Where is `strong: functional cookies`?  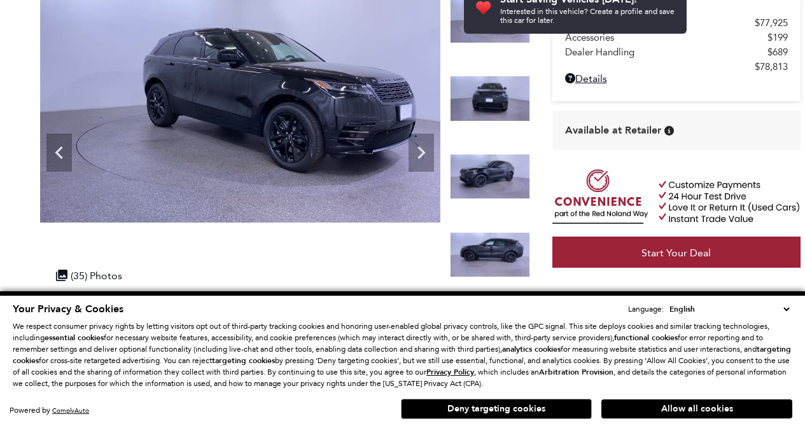
strong: functional cookies is located at coordinates (646, 338).